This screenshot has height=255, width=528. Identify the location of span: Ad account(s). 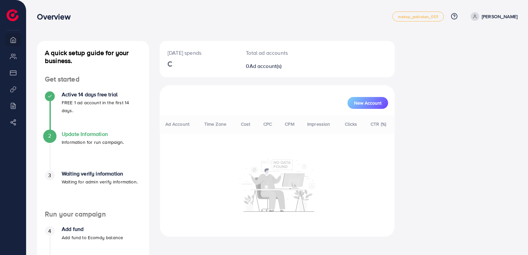
(265, 66).